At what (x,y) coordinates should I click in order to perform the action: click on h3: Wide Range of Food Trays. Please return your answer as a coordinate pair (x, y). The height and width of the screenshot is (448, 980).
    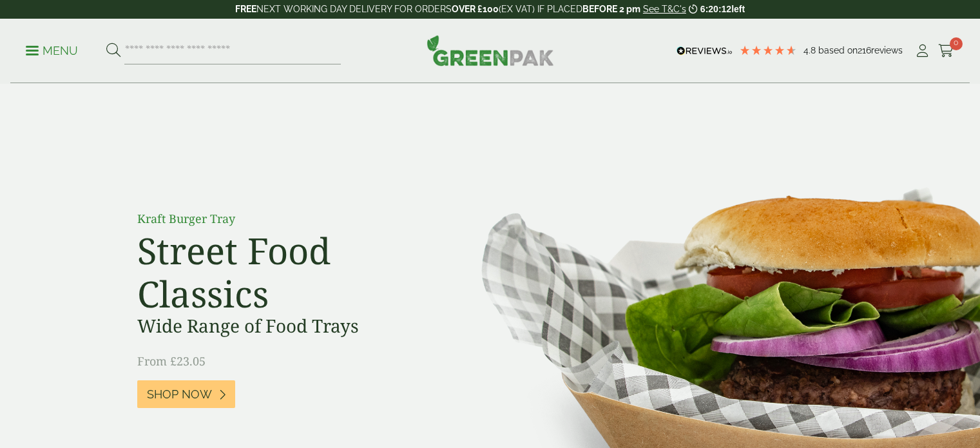
    Looking at the image, I should click on (282, 326).